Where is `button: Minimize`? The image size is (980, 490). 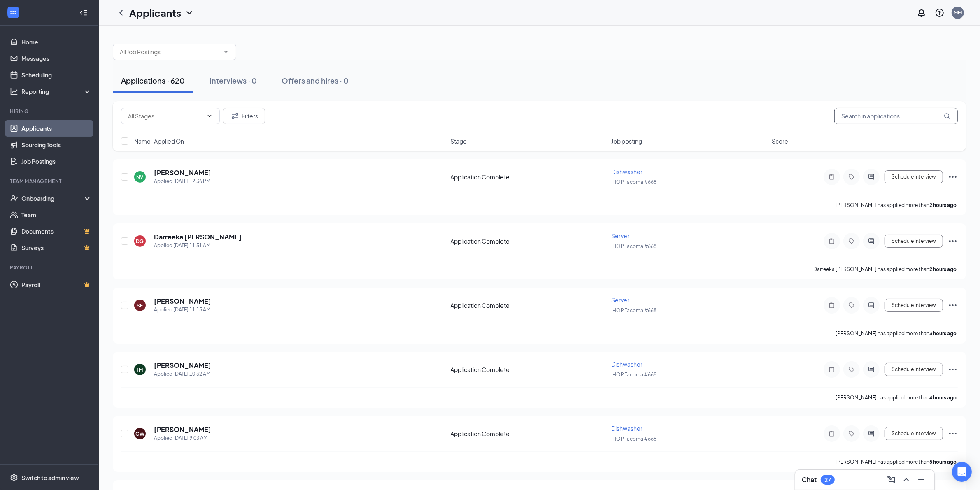
button: Minimize is located at coordinates (921, 480).